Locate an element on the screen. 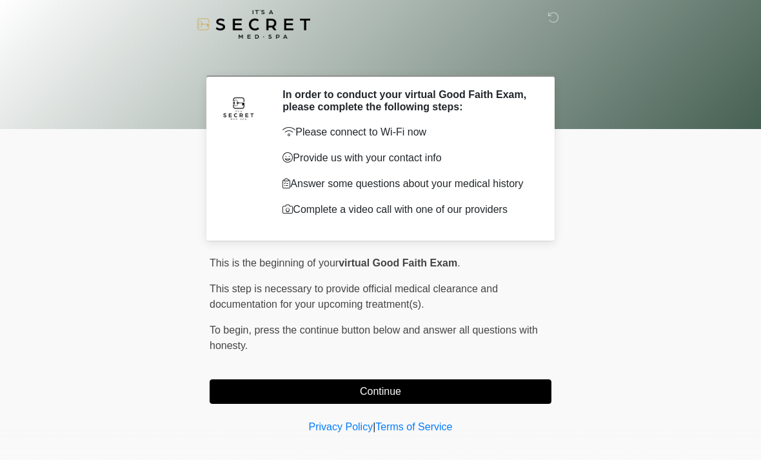  span: This step is necessary to provide official medical clearance and documentation for your upcoming ... is located at coordinates (354, 296).